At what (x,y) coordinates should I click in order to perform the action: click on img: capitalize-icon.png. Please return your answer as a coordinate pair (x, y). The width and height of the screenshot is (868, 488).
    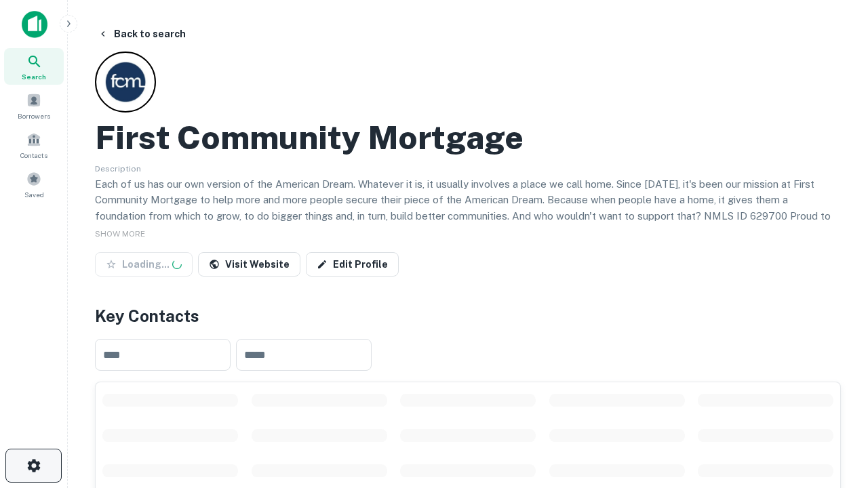
    Looking at the image, I should click on (35, 24).